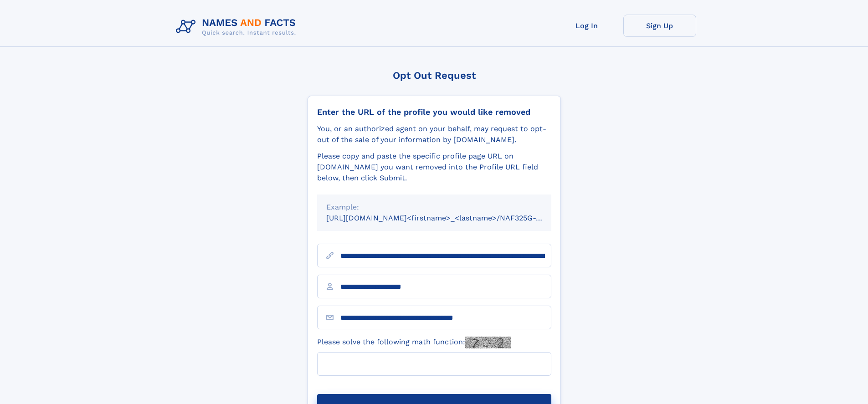 Image resolution: width=868 pixels, height=404 pixels. I want to click on a: Sign Up, so click(659, 26).